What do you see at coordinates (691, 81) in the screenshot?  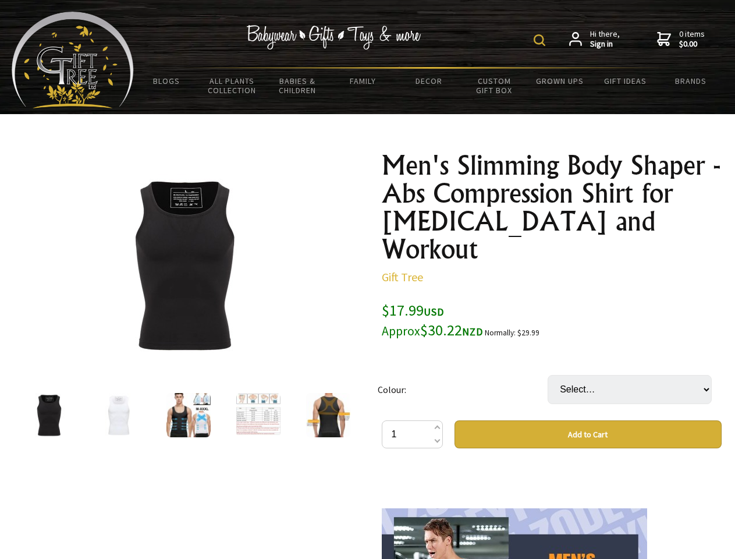 I see `a: Brands` at bounding box center [691, 81].